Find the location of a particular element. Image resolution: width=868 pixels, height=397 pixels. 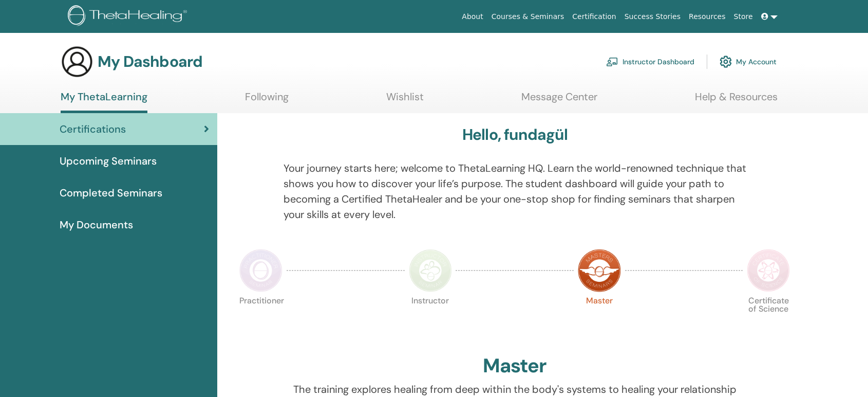

a: About is located at coordinates (472, 17).